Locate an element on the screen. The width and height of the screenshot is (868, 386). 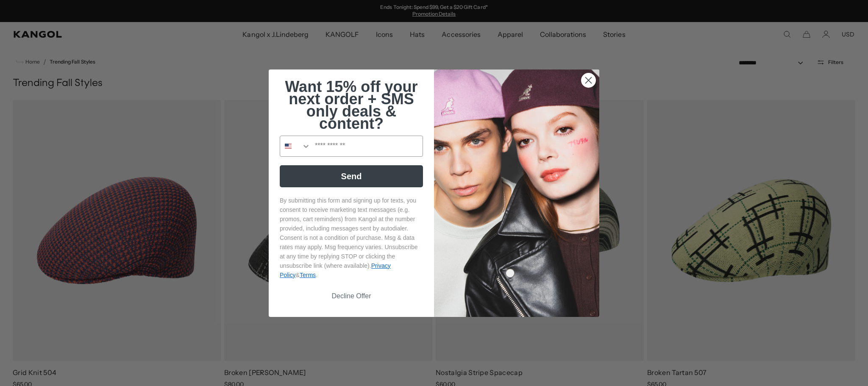
span: Want 15% off your next order + SMS only deals & content? is located at coordinates (351, 105).